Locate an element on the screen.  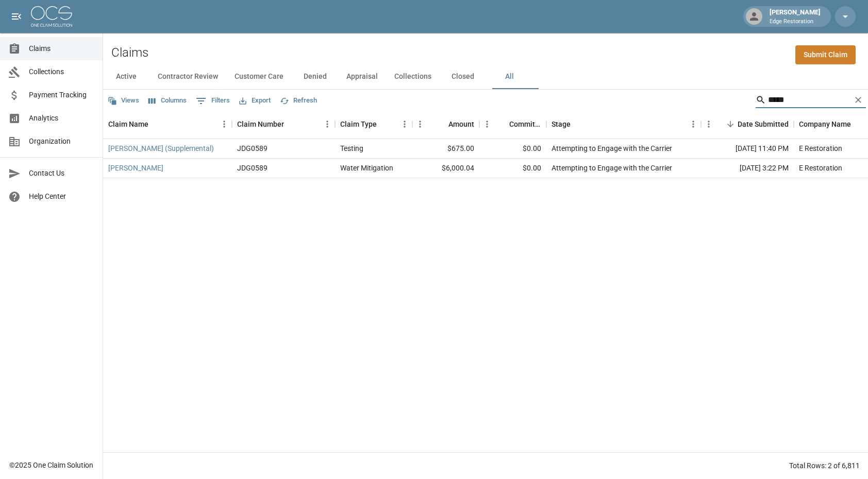
div: Search is located at coordinates (811, 101).